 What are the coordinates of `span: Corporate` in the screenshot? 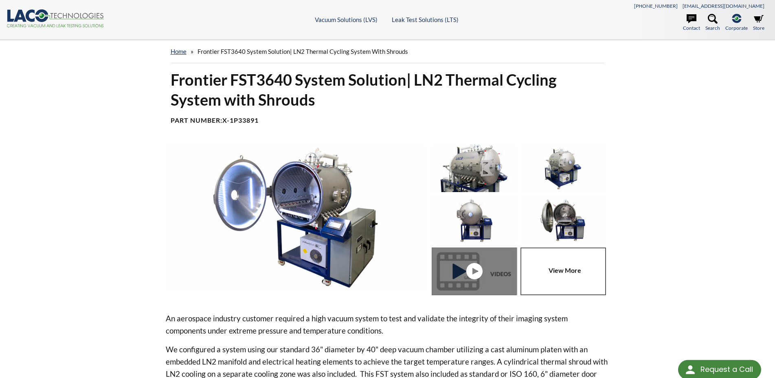 It's located at (736, 28).